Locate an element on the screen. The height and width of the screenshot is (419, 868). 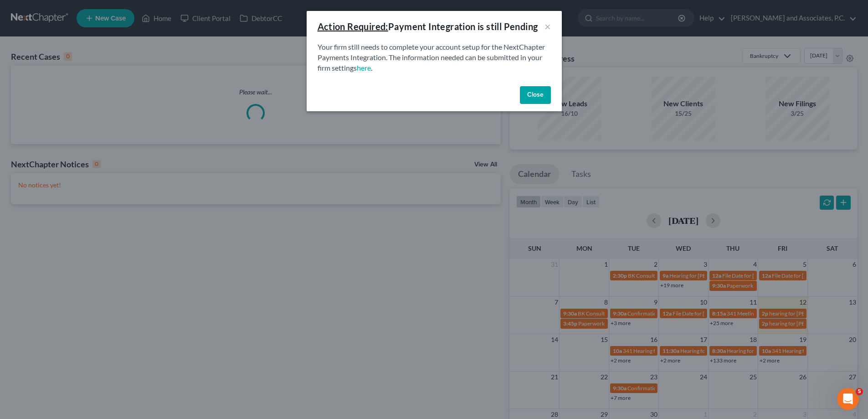
a: here is located at coordinates (363, 68).